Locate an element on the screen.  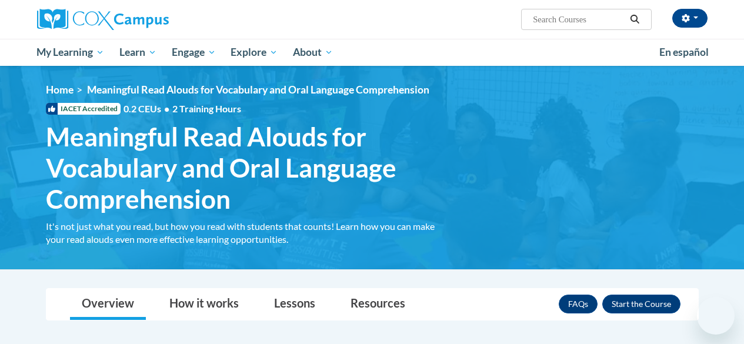
span: En español is located at coordinates (684, 52).